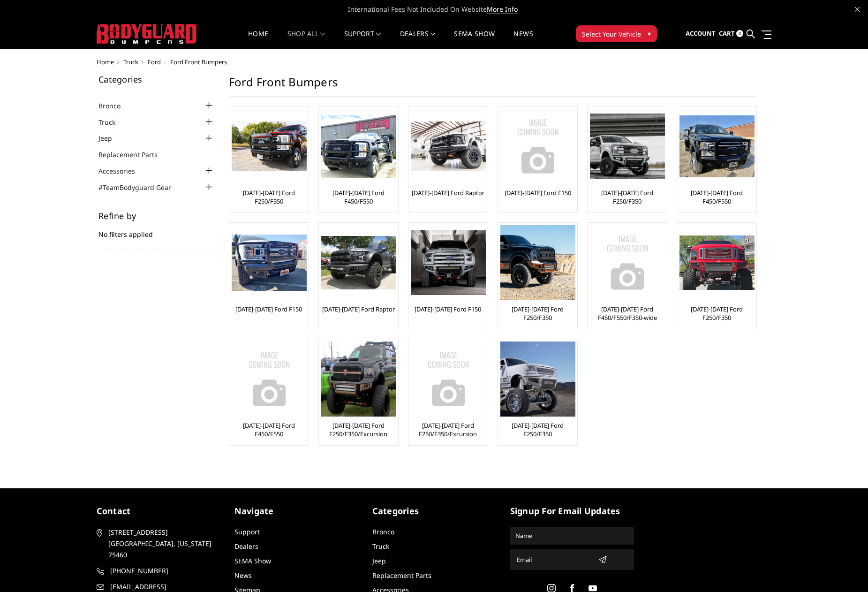 The height and width of the screenshot is (592, 868). Describe the element at coordinates (154, 61) in the screenshot. I see `a: Ford` at that location.